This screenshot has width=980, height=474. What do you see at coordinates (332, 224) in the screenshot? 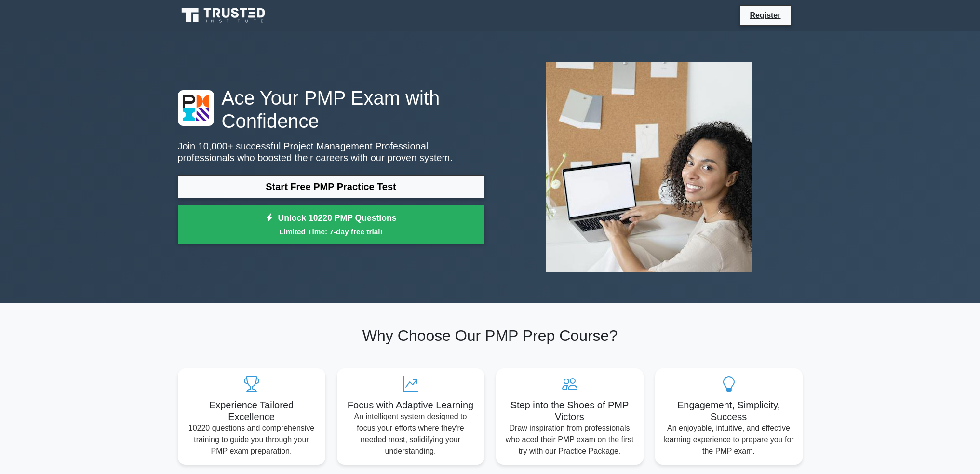
I see `a: Unlock 10220 PMP QuestionsLimited Time: 7-day free trial!` at bounding box center [332, 224].